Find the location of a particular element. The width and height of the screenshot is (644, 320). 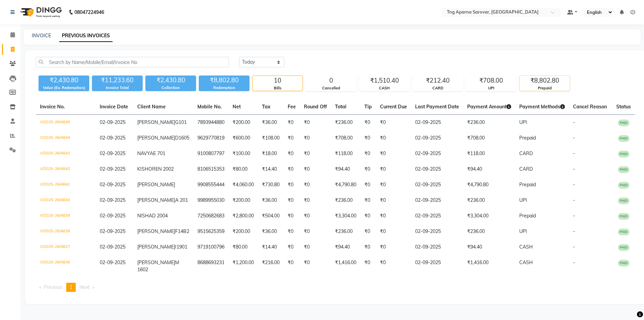

div: CARD is located at coordinates (438, 88).